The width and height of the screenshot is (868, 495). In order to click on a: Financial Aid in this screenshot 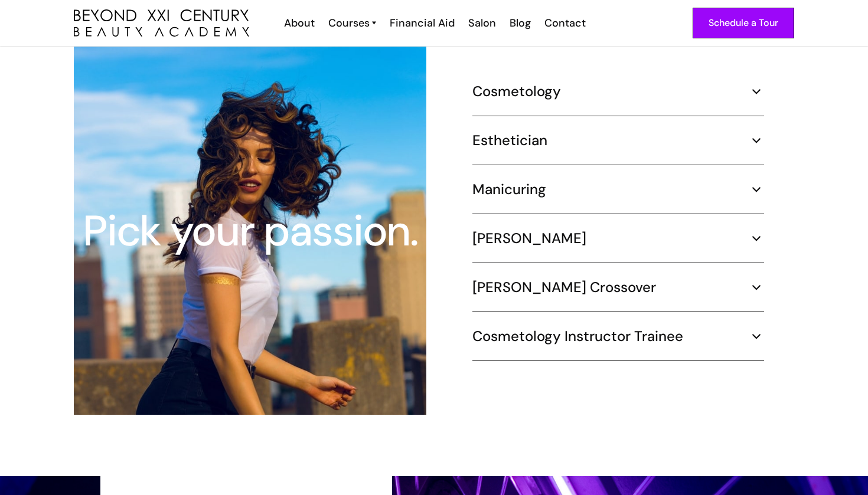, I will do `click(421, 23)`.